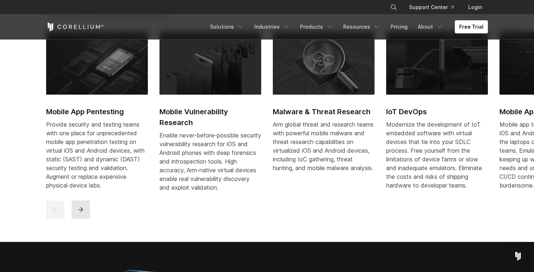  Describe the element at coordinates (324, 106) in the screenshot. I see `a: Malware & Threat Research Malware & Threat Research Arm global threat and research teams with pow...` at that location.